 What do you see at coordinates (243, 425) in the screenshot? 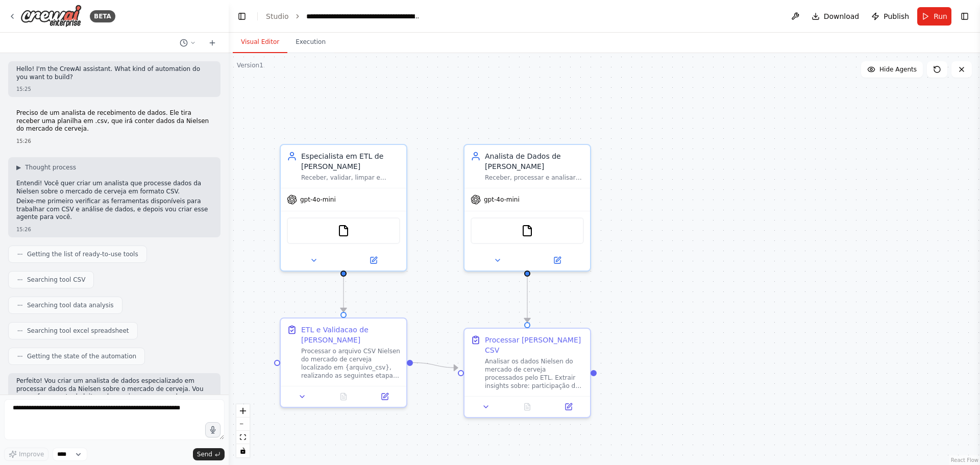
I see `button: zoom out` at bounding box center [243, 425].